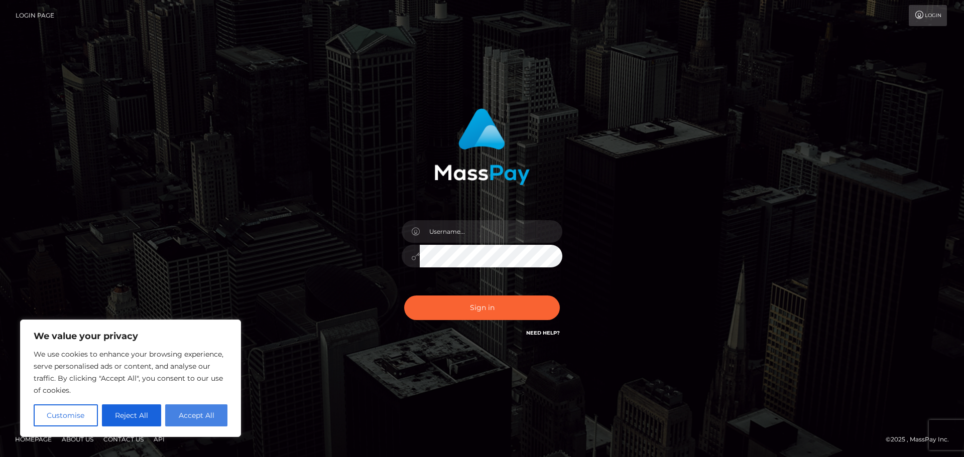 This screenshot has width=964, height=457. Describe the element at coordinates (131, 373) in the screenshot. I see `p: We use cookies to enhance your browsing experience, serve personalised ads or content, and analys...` at that location.